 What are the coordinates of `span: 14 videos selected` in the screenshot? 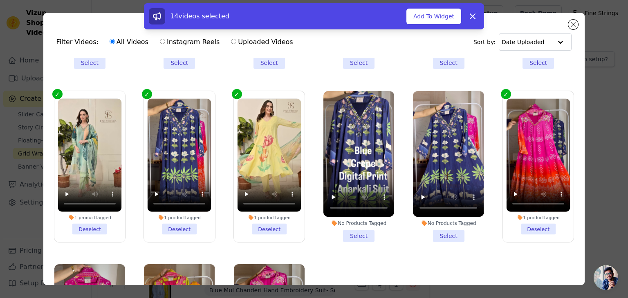 It's located at (200, 16).